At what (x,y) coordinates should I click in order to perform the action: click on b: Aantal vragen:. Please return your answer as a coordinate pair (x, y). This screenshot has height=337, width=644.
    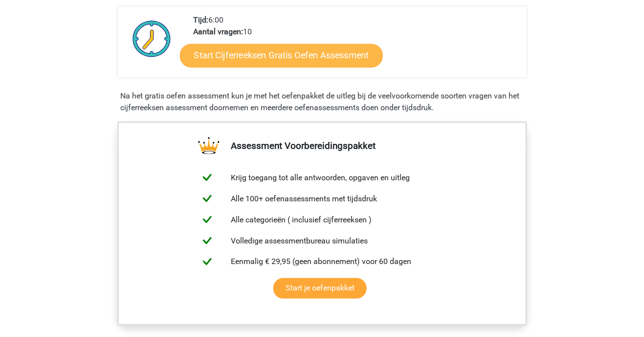
    Looking at the image, I should click on (218, 31).